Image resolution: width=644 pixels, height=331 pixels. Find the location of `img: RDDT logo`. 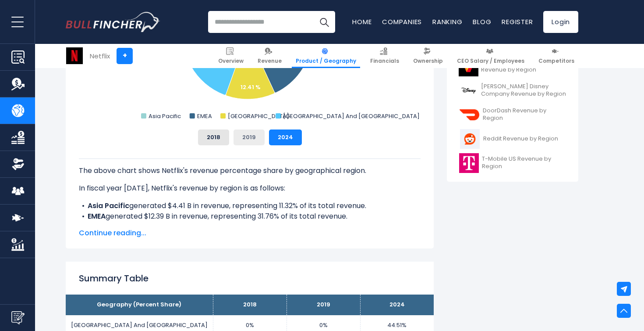

img: RDDT logo is located at coordinates (470, 139).